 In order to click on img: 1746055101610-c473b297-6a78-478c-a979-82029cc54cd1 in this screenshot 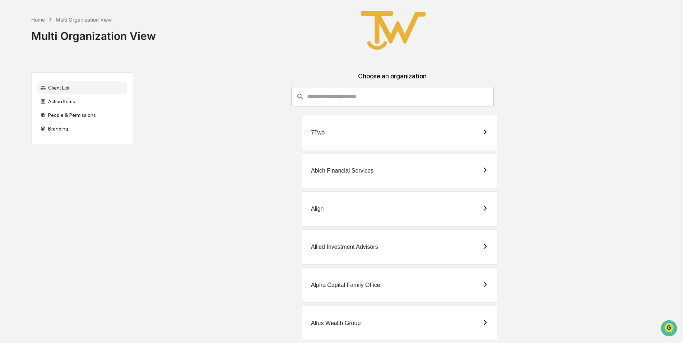, I will do `click(14, 61)`.